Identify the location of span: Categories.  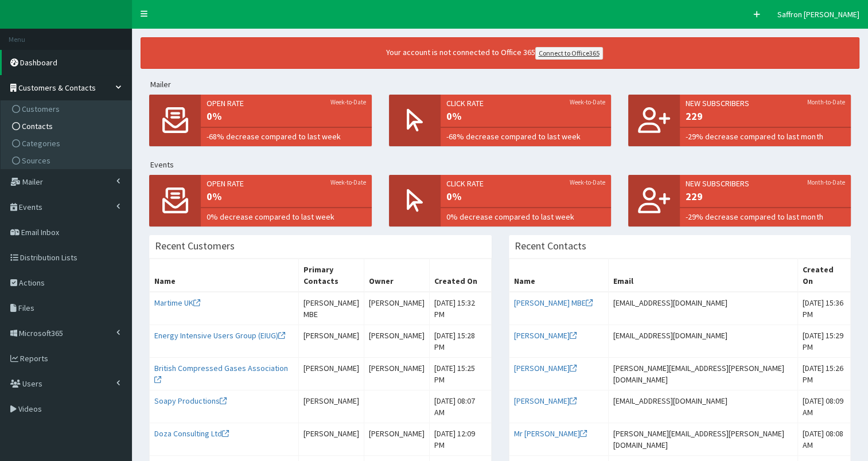
(41, 143).